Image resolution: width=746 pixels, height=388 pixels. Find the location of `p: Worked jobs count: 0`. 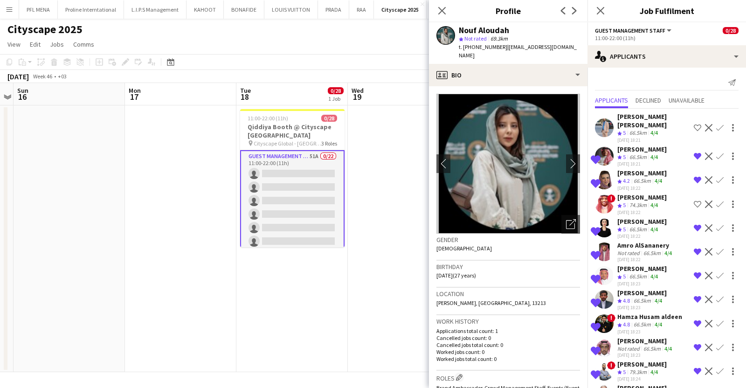

p: Worked jobs count: 0 is located at coordinates (508, 352).